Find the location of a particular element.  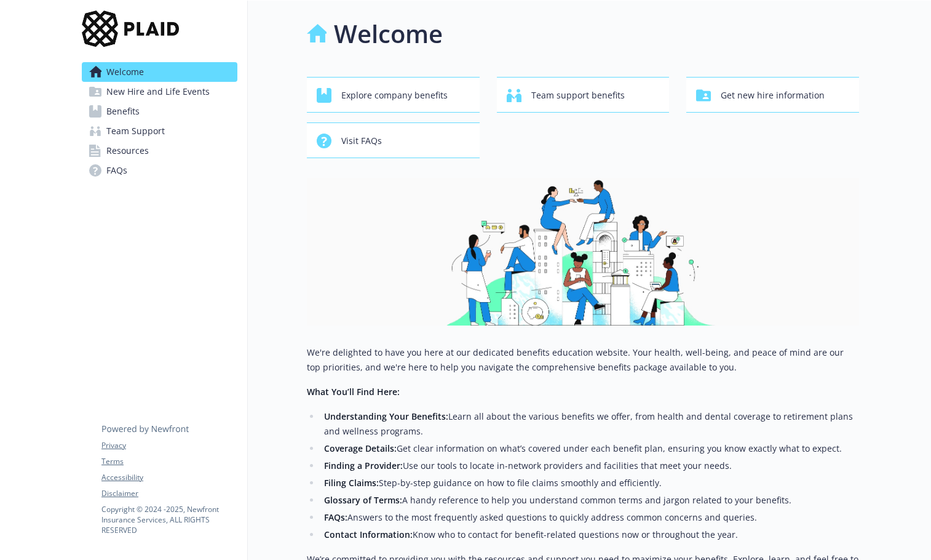

strong: What You’ll Find Here: is located at coordinates (353, 392).